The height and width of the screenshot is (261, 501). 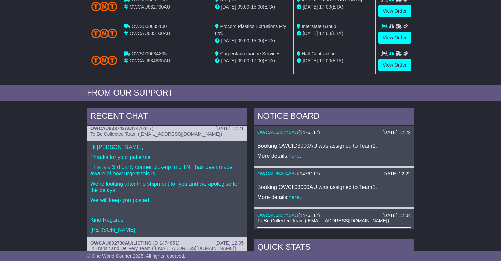 What do you see at coordinates (319, 26) in the screenshot?
I see `span: Interstate Group` at bounding box center [319, 26].